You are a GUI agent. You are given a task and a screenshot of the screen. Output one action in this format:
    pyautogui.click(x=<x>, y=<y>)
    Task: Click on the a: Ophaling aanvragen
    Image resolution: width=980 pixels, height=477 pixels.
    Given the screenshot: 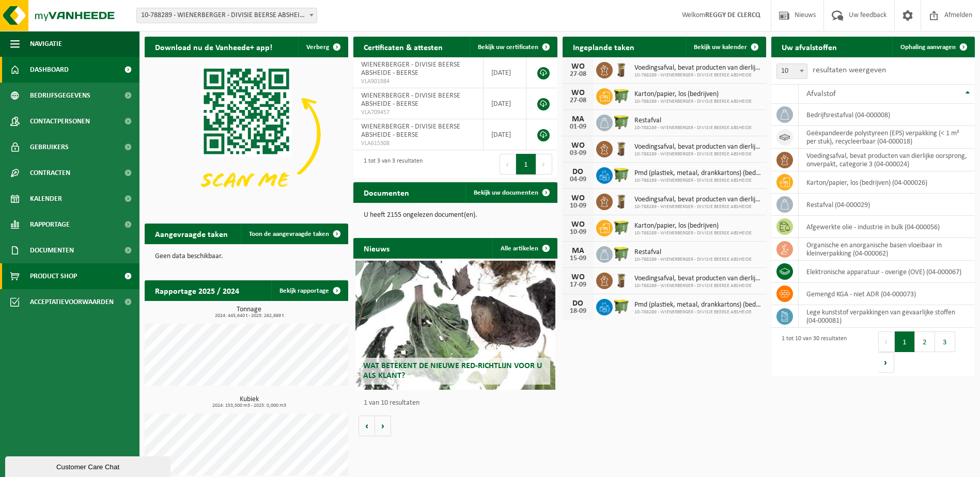 What is the action you would take?
    pyautogui.click(x=933, y=47)
    